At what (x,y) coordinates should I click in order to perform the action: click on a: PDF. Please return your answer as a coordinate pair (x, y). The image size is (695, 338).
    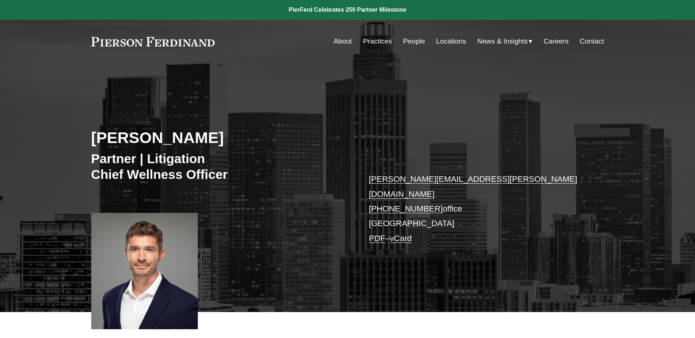
    Looking at the image, I should click on (377, 238).